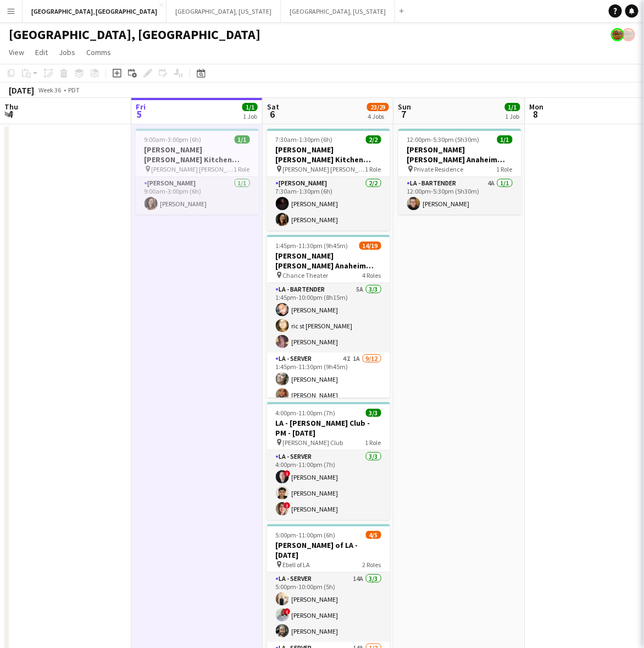  Describe the element at coordinates (67, 52) in the screenshot. I see `a: Jobs` at that location.